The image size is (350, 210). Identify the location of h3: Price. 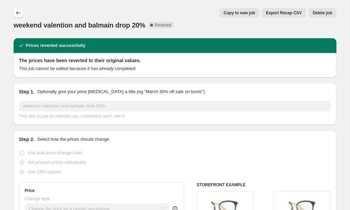
(30, 191).